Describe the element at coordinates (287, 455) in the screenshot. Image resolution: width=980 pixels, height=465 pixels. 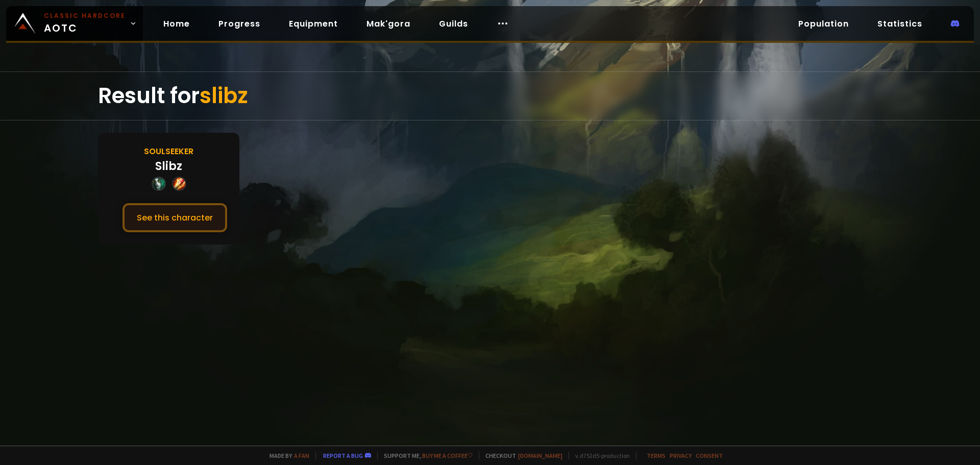
I see `span: Made by` at that location.